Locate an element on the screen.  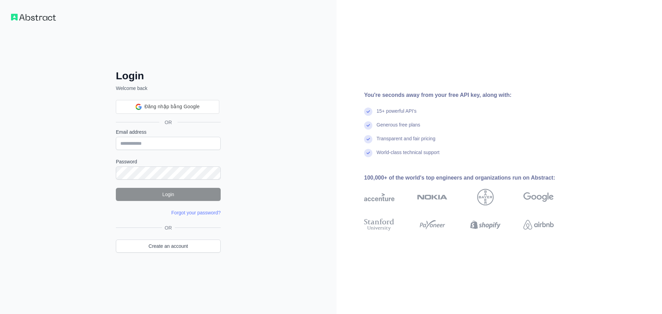
p: Welcome back is located at coordinates (168, 88).